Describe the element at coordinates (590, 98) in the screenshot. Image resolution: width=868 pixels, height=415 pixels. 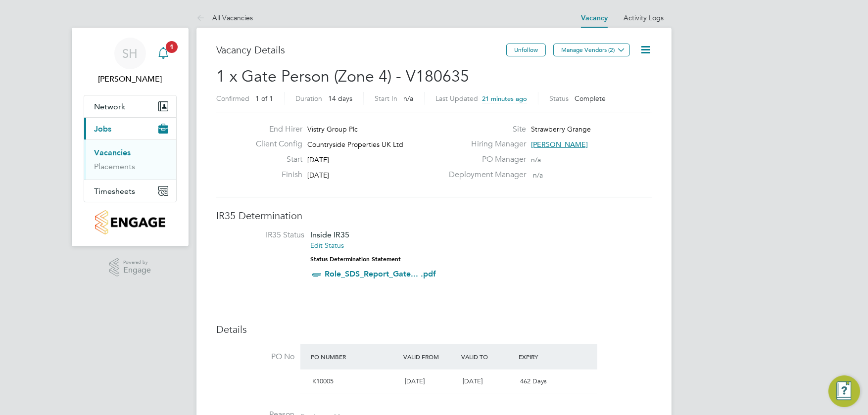
I see `span: Complete` at that location.